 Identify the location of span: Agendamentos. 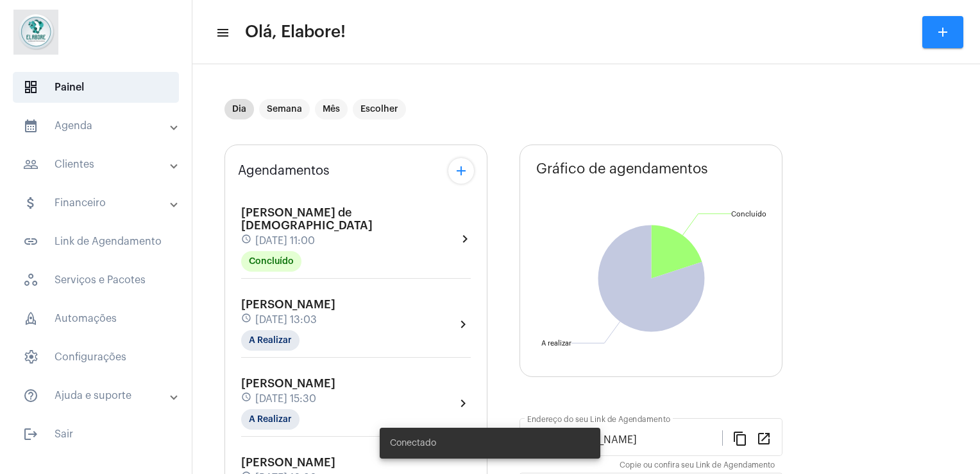
(284, 171).